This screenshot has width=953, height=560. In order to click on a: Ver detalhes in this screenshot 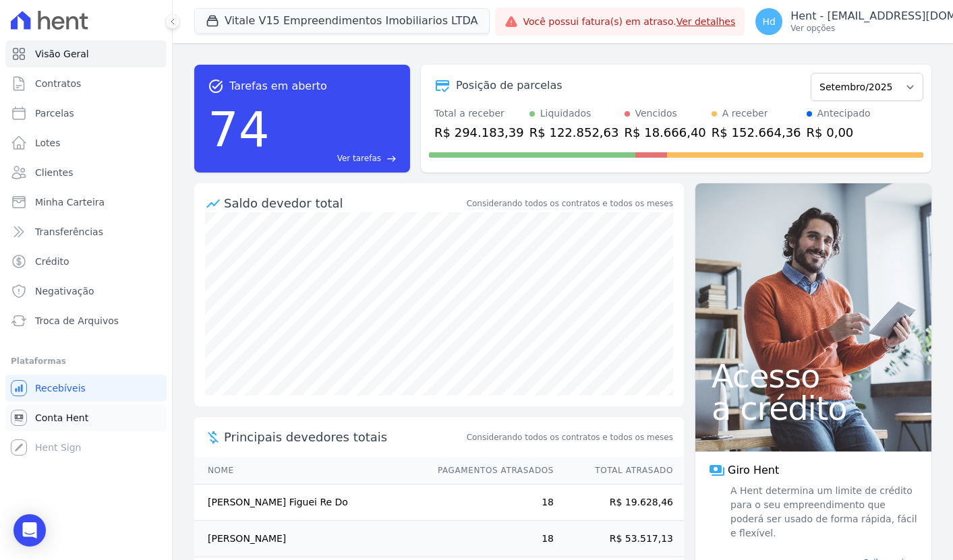, I will do `click(706, 22)`.